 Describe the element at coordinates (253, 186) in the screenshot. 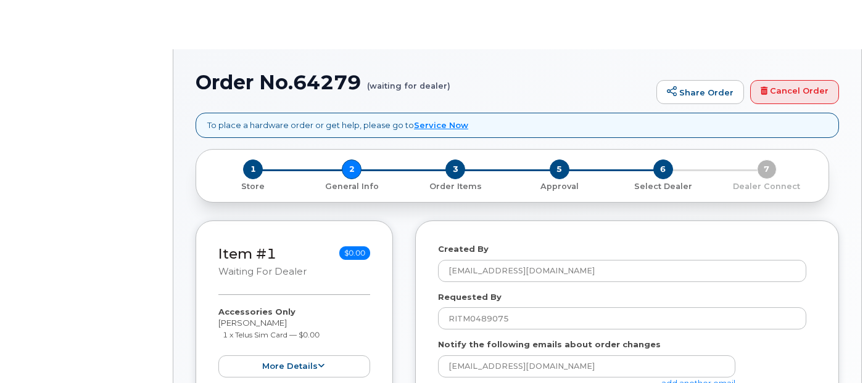

I see `a: 1 Store` at that location.